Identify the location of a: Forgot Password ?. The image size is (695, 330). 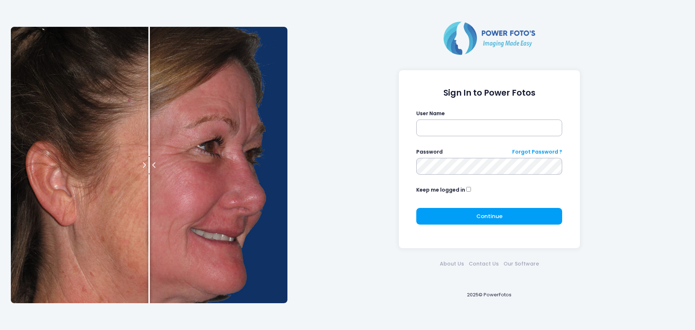
(537, 152).